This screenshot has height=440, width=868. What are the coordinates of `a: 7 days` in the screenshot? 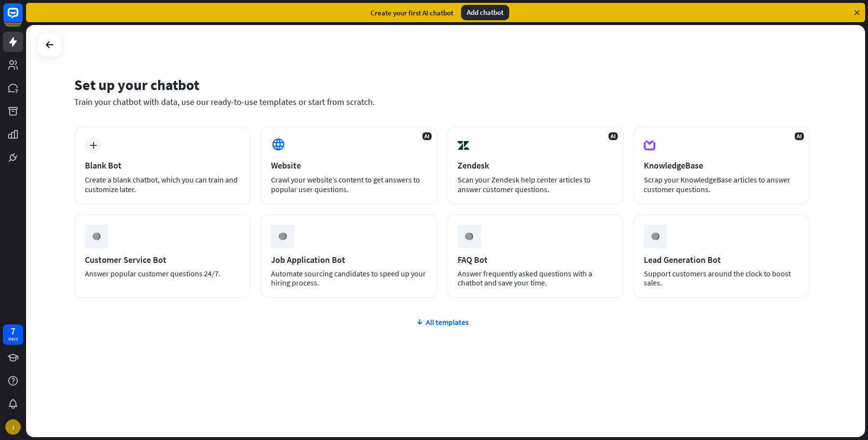 It's located at (13, 335).